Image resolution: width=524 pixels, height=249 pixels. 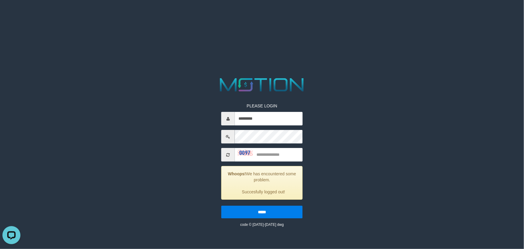 I want to click on div: We has encountered some problem., so click(x=262, y=183).